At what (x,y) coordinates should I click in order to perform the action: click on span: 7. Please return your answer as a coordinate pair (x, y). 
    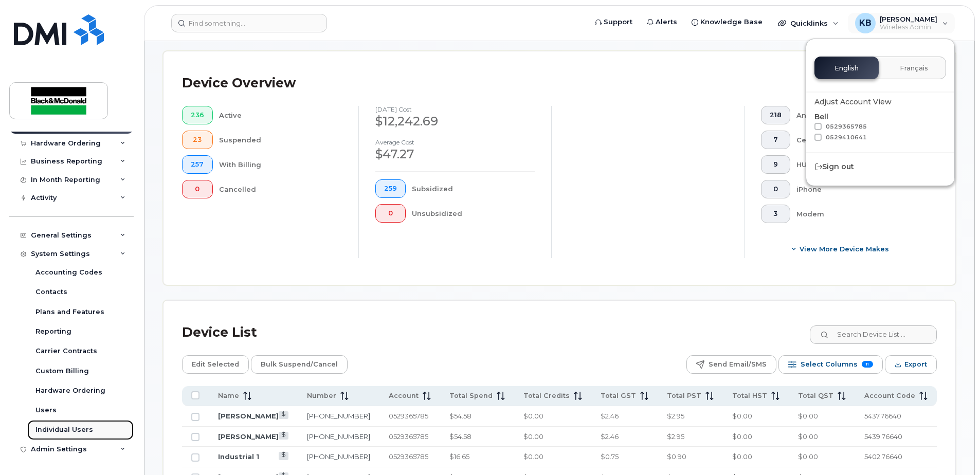
    Looking at the image, I should click on (775, 139).